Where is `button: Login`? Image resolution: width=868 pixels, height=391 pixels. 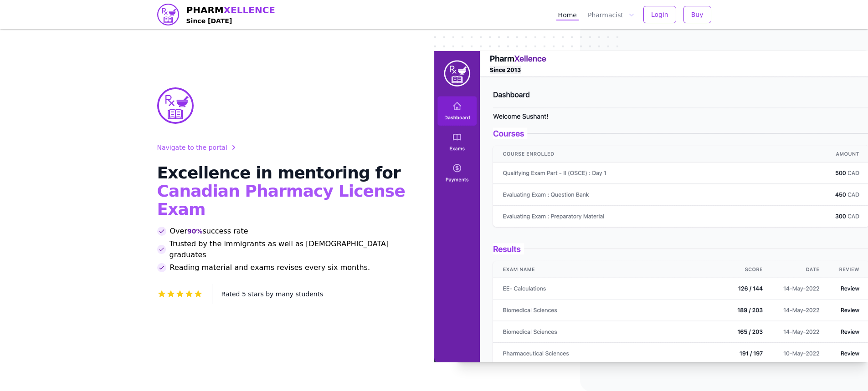
button: Login is located at coordinates (660, 15).